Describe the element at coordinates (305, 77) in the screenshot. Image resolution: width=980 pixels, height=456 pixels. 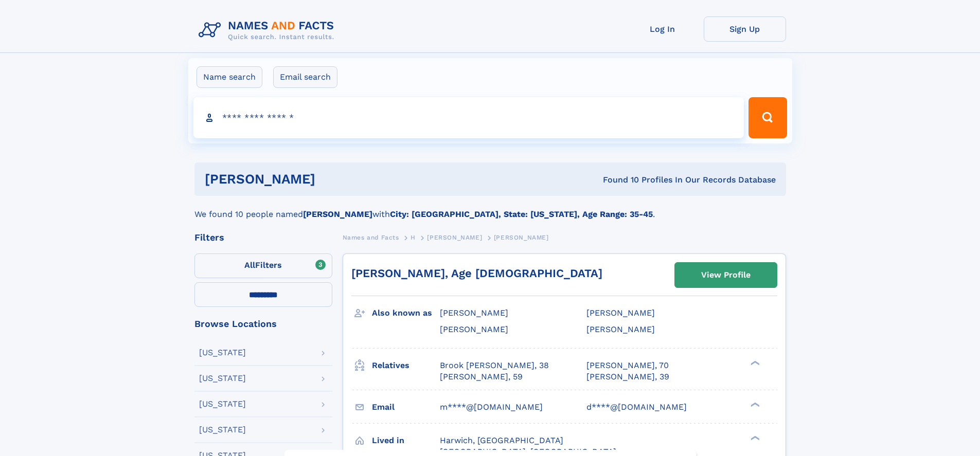
I see `label: Email search` at that location.